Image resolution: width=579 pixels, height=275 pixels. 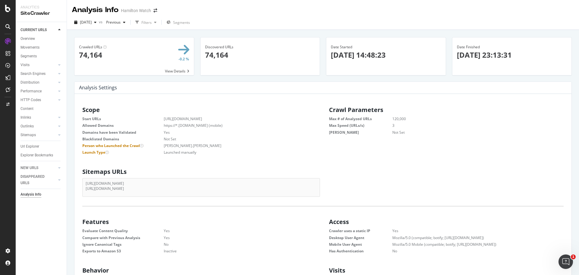 What do you see at coordinates (123, 119) in the screenshot?
I see `dt: Start URLs` at bounding box center [123, 119].